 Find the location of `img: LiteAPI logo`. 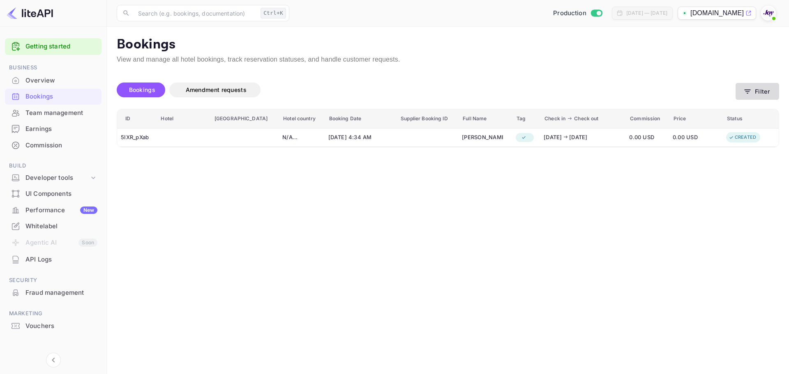

img: LiteAPI logo is located at coordinates (30, 13).